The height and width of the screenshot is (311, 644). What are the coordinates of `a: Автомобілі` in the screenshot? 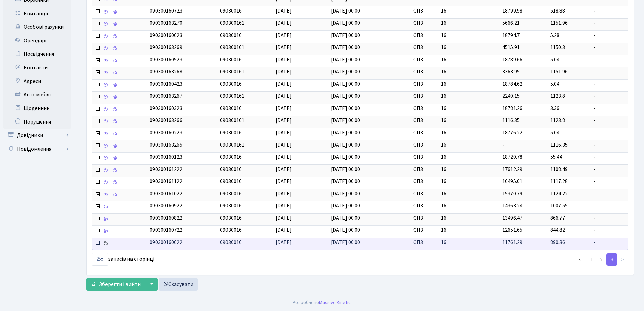 It's located at (37, 95).